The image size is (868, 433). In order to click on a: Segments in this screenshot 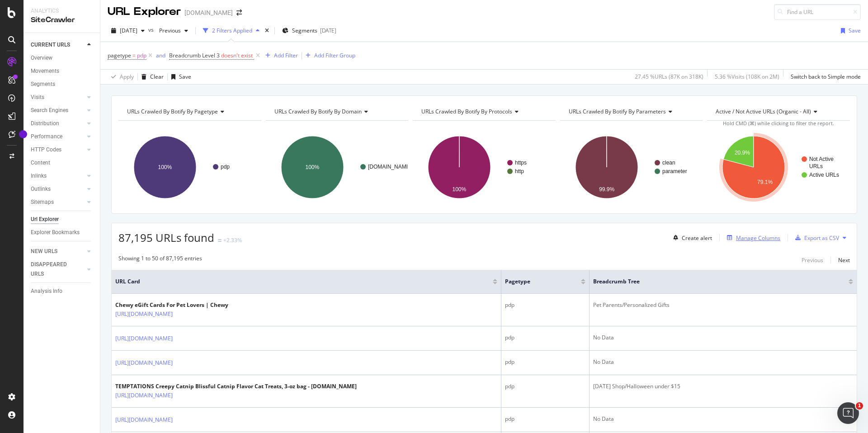, I will do `click(62, 84)`.